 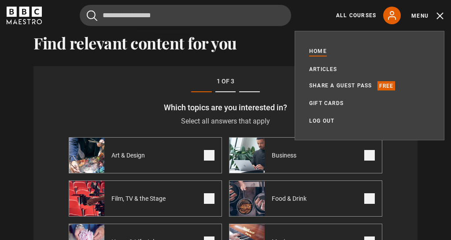 What do you see at coordinates (356, 15) in the screenshot?
I see `a: All Courses` at bounding box center [356, 15].